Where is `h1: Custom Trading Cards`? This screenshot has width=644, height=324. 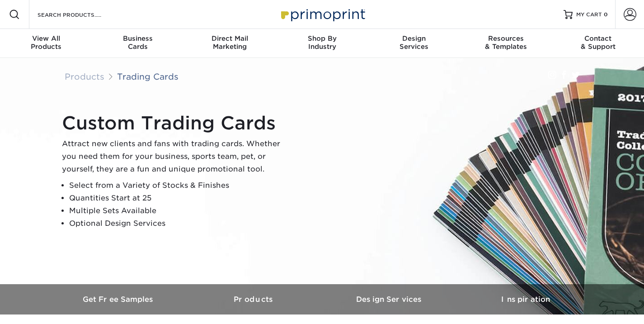 h1: Custom Trading Cards is located at coordinates (175, 123).